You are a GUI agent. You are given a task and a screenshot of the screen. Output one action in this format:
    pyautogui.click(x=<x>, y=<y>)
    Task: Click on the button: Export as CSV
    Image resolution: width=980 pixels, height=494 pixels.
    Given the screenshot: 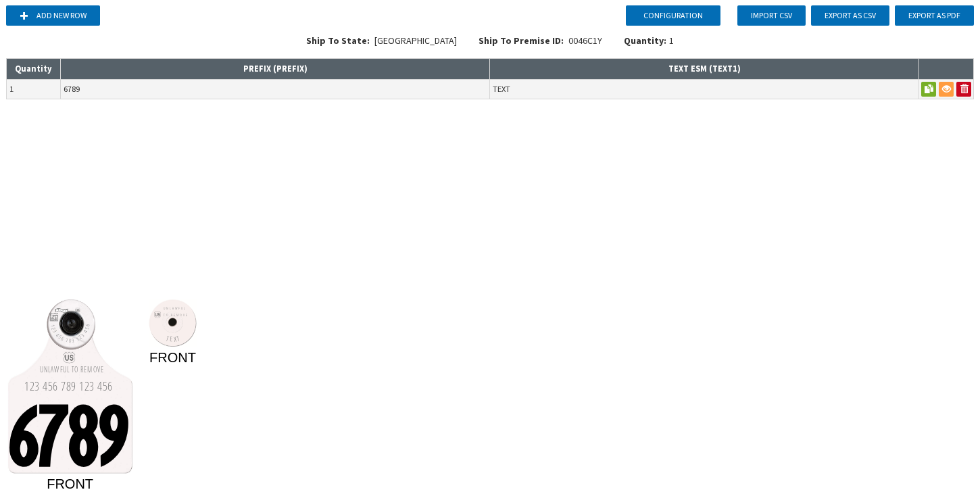 What is the action you would take?
    pyautogui.click(x=851, y=16)
    